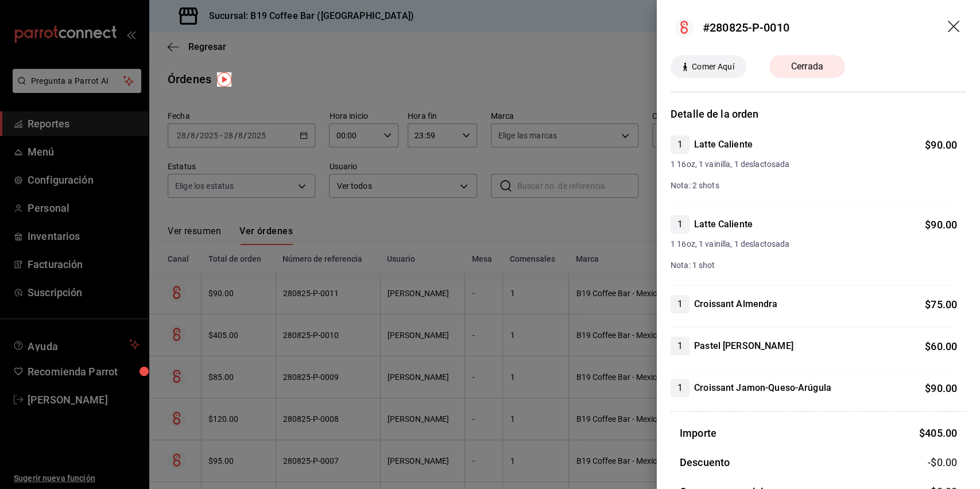  I want to click on span: $ 75.00, so click(941, 304).